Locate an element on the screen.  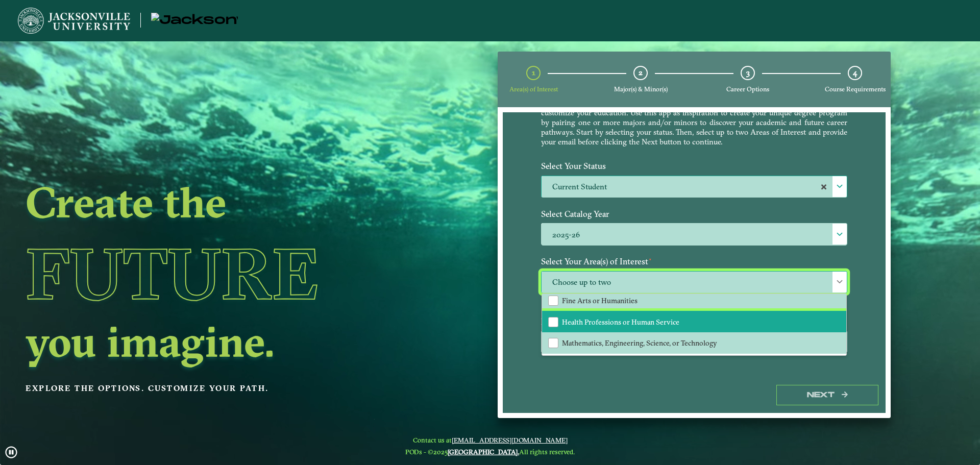
input: Enter your email is located at coordinates (694, 342).